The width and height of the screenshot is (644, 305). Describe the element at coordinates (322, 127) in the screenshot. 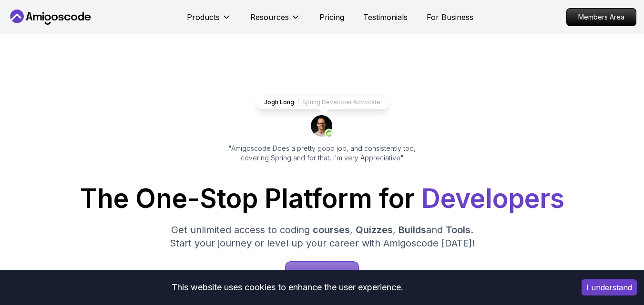

I see `img: josh long` at that location.